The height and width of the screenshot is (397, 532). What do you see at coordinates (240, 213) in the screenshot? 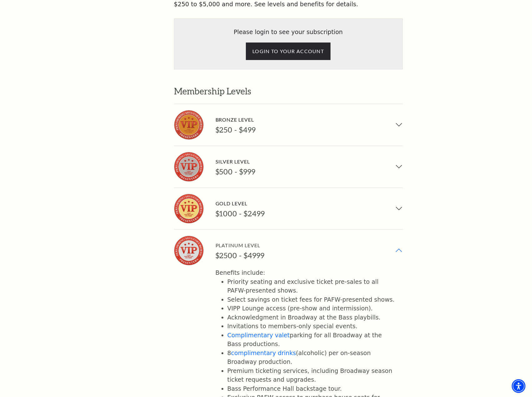
I see `div: $1000 - $2499` at bounding box center [240, 213].